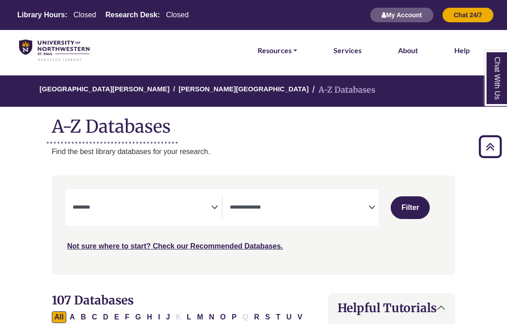  What do you see at coordinates (341, 90) in the screenshot?
I see `li: A-Z Databases` at bounding box center [341, 90].